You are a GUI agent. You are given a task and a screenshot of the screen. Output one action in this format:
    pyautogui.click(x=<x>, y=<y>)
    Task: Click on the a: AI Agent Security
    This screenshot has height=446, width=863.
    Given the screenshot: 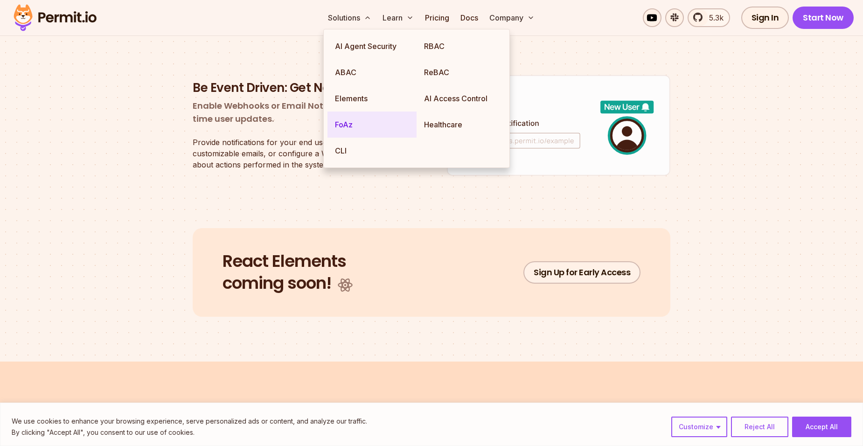 What is the action you would take?
    pyautogui.click(x=372, y=46)
    